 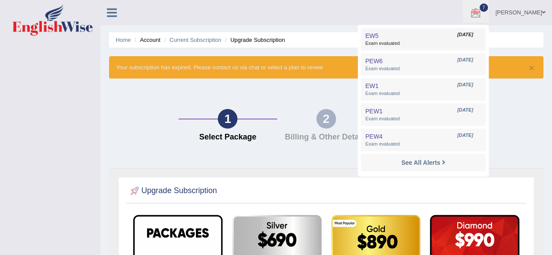 What do you see at coordinates (374, 61) in the screenshot?
I see `span: PEW6` at bounding box center [374, 61].